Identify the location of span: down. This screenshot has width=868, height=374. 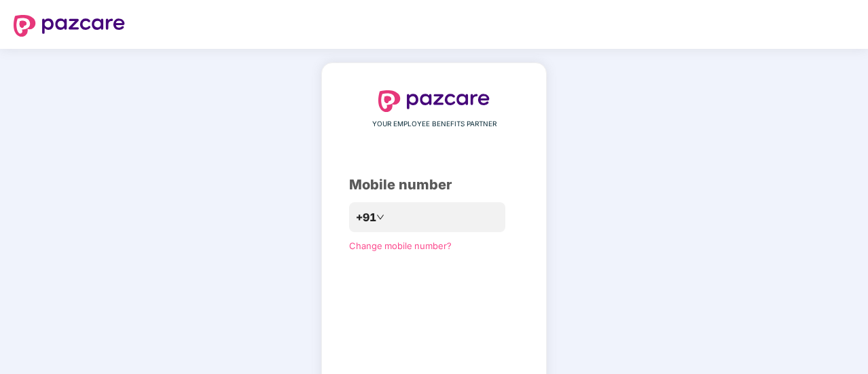
(381, 217).